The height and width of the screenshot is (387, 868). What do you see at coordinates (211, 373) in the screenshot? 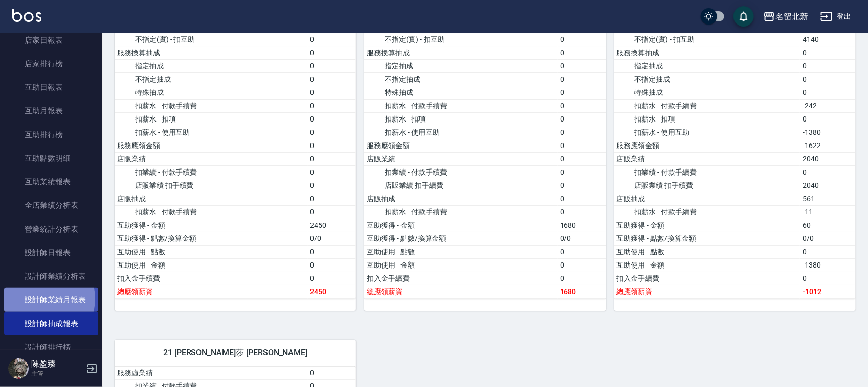
I see `td: 服務虛業績` at bounding box center [211, 373].